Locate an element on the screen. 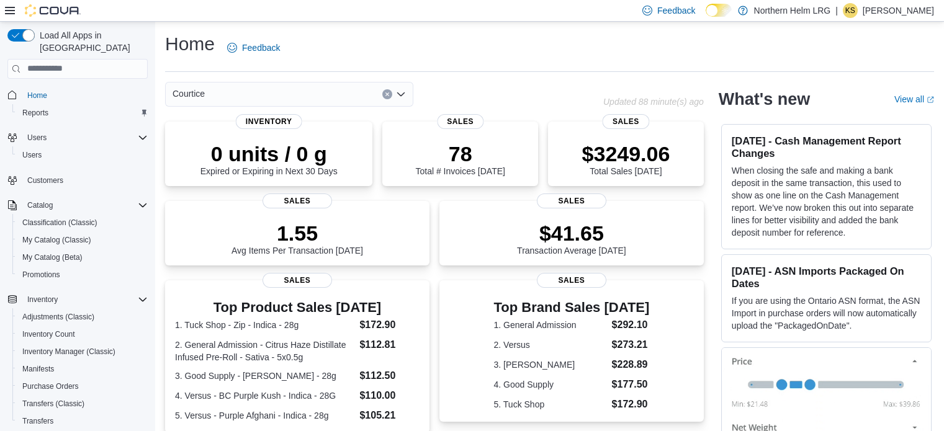 The height and width of the screenshot is (431, 944). button: Home is located at coordinates (78, 95).